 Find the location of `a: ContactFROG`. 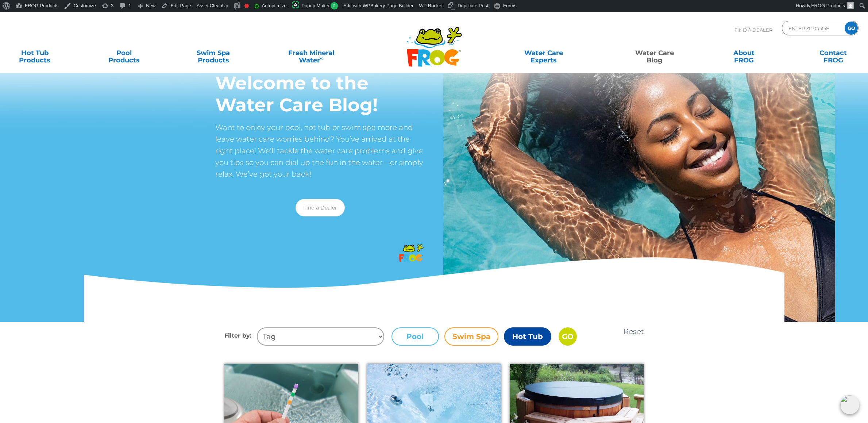

a: ContactFROG is located at coordinates (833, 53).